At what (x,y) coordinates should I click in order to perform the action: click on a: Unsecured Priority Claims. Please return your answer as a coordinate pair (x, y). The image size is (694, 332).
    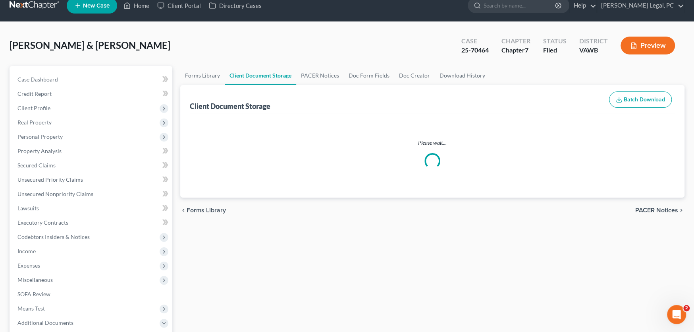
    Looking at the image, I should click on (92, 180).